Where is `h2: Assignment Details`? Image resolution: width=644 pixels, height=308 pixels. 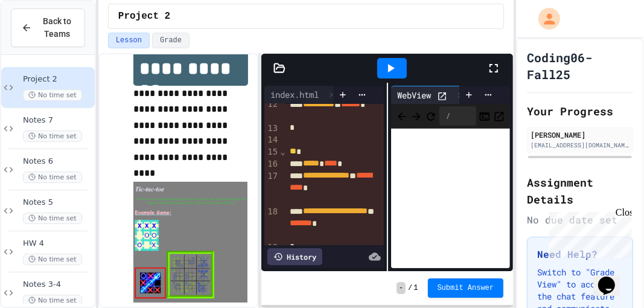
h2: Assignment Details is located at coordinates (580, 191).